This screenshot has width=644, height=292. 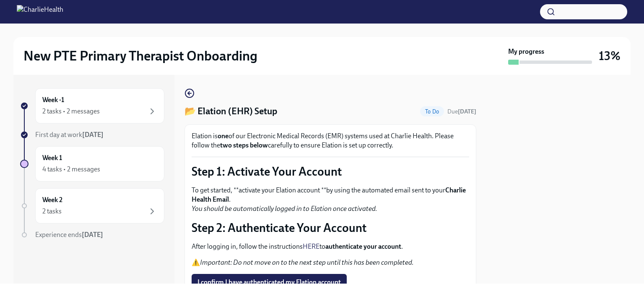 What do you see at coordinates (330, 199) in the screenshot?
I see `p: To get started, **activate your Elation account **by using the automated email sent to your .` at bounding box center [330, 199].